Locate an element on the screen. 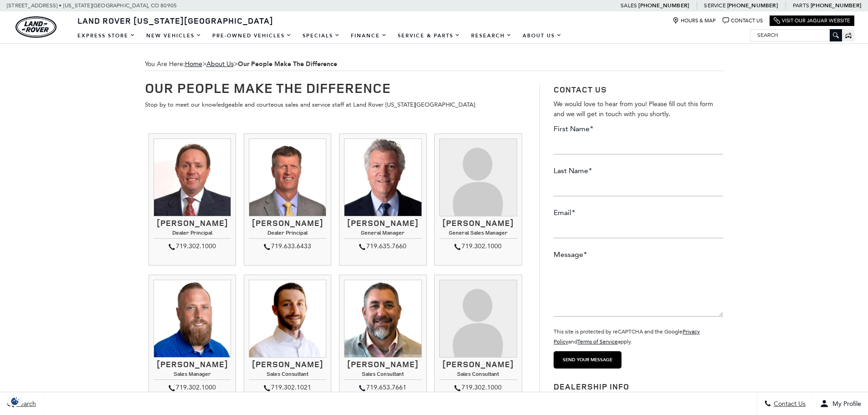  div: Breadcrumbs is located at coordinates (434, 64).